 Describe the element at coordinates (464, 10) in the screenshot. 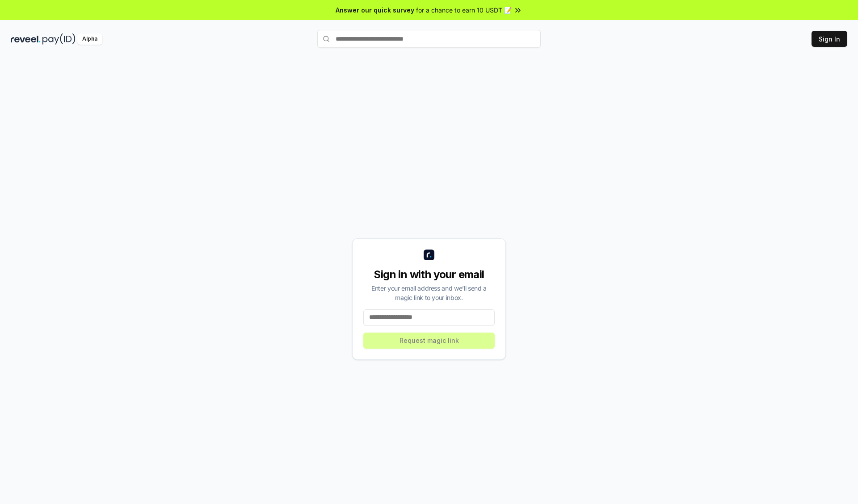

I see `span: for a chance to earn 10 USDT 📝` at that location.